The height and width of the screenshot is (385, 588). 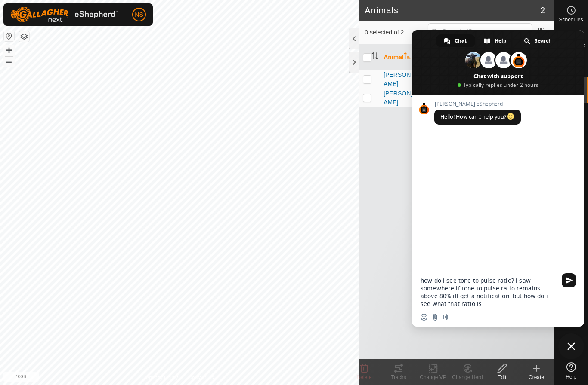 What do you see at coordinates (543, 41) in the screenshot?
I see `span: Search` at bounding box center [543, 41].